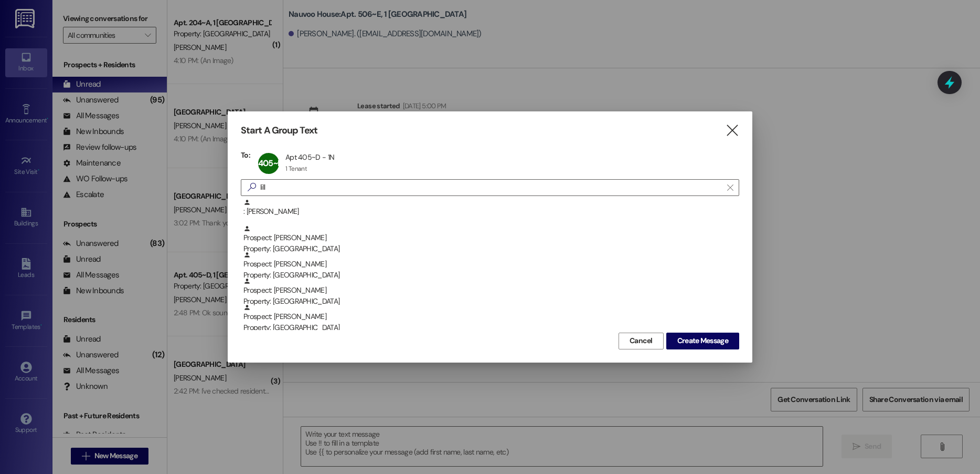  I want to click on button: Clear text, so click(730, 187).